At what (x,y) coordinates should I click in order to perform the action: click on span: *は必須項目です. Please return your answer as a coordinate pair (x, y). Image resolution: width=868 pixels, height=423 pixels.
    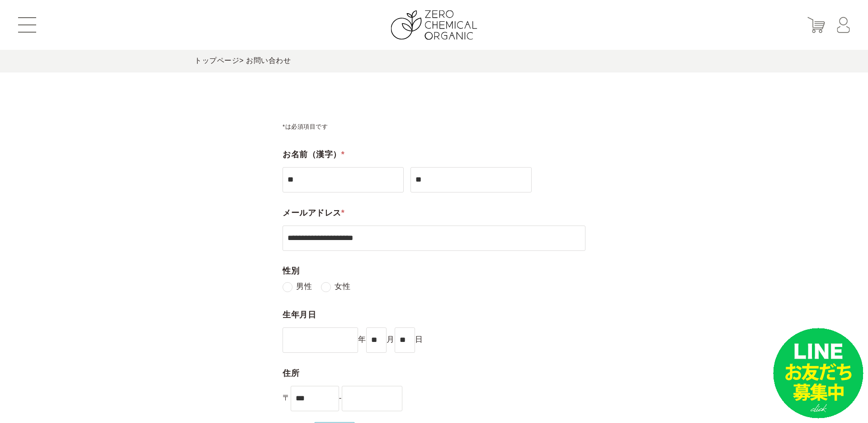
    Looking at the image, I should click on (305, 127).